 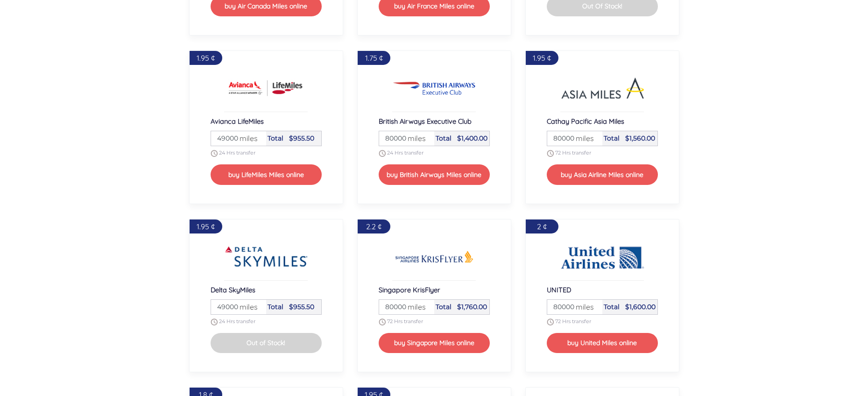 What do you see at coordinates (586, 121) in the screenshot?
I see `span: Cathay Pacific Asia Miles` at bounding box center [586, 121].